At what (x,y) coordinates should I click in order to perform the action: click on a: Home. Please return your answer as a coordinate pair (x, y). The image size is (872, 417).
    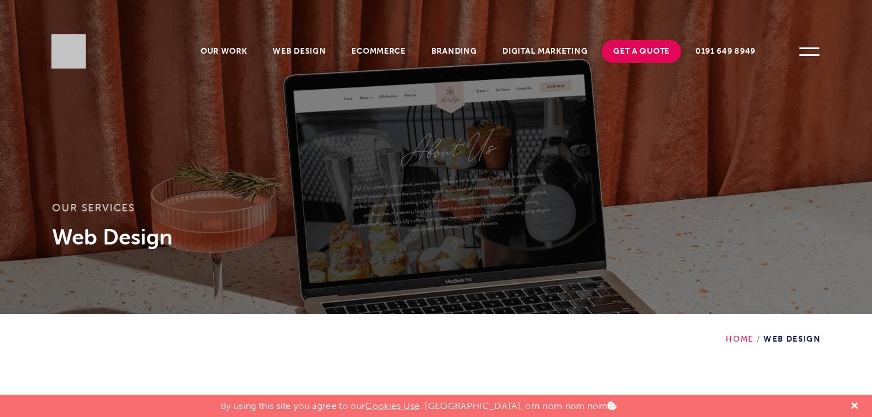
    Looking at the image, I should click on (739, 339).